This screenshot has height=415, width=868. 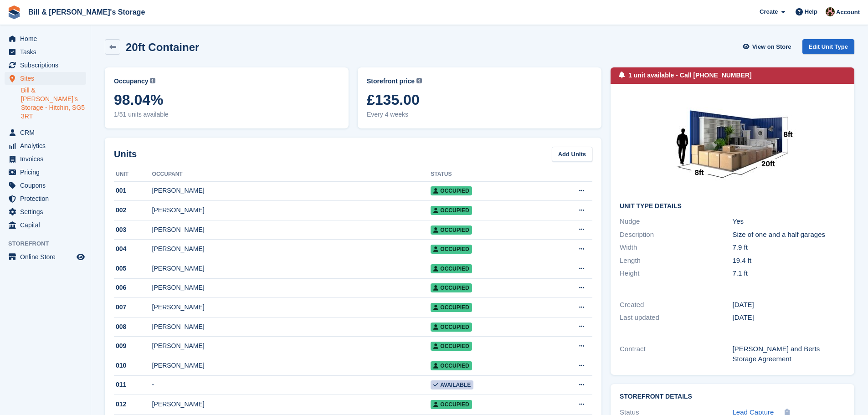 What do you see at coordinates (133, 404) in the screenshot?
I see `div: 012` at bounding box center [133, 404].